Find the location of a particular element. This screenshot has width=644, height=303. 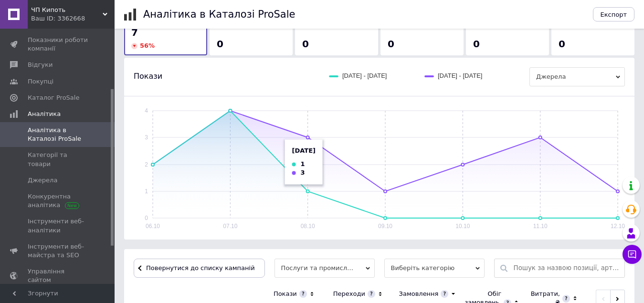

span: Категорії та товари is located at coordinates (58, 159).